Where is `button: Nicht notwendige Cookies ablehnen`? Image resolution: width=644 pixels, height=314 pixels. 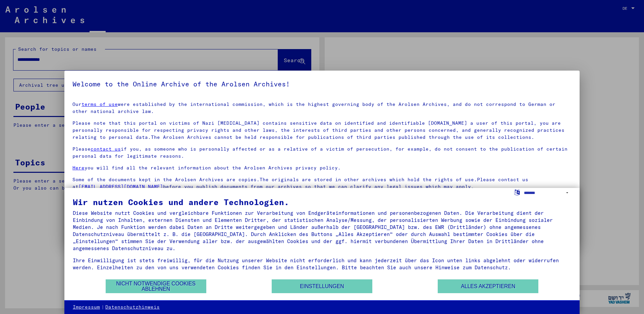 button: Nicht notwendige Cookies ablehnen is located at coordinates (156, 286).